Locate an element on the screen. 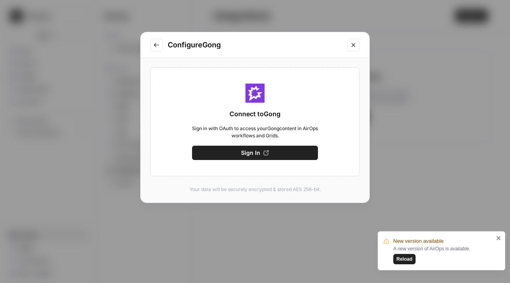  button: Go to previous step is located at coordinates (157, 45).